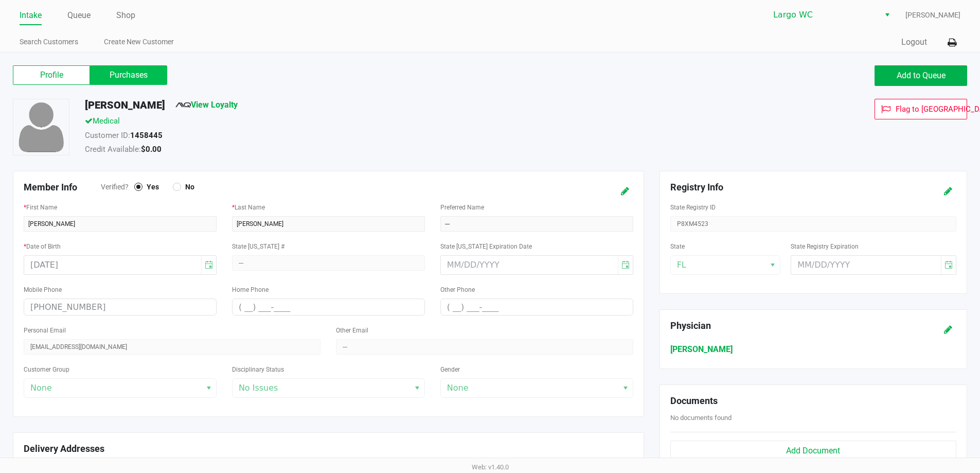 The width and height of the screenshot is (980, 473). I want to click on label: Disciplinary Status, so click(258, 370).